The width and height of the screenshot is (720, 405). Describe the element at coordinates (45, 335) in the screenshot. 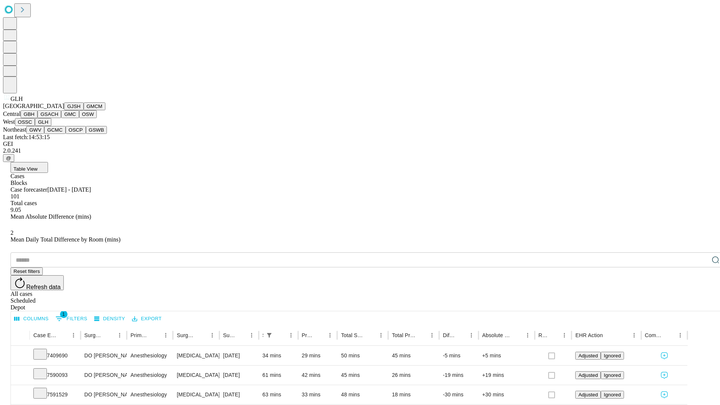

I see `div: Case Epic Id` at that location.